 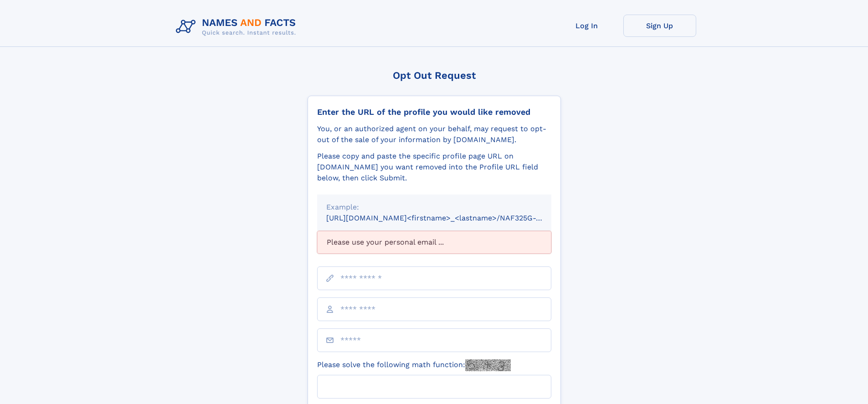 I want to click on a: Log In, so click(x=586, y=25).